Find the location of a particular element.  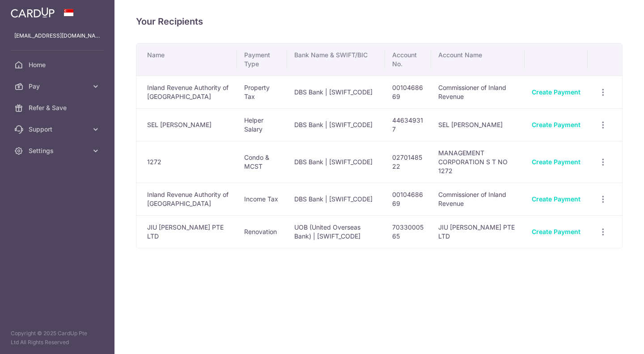

td: 7033000565 is located at coordinates (408, 231).